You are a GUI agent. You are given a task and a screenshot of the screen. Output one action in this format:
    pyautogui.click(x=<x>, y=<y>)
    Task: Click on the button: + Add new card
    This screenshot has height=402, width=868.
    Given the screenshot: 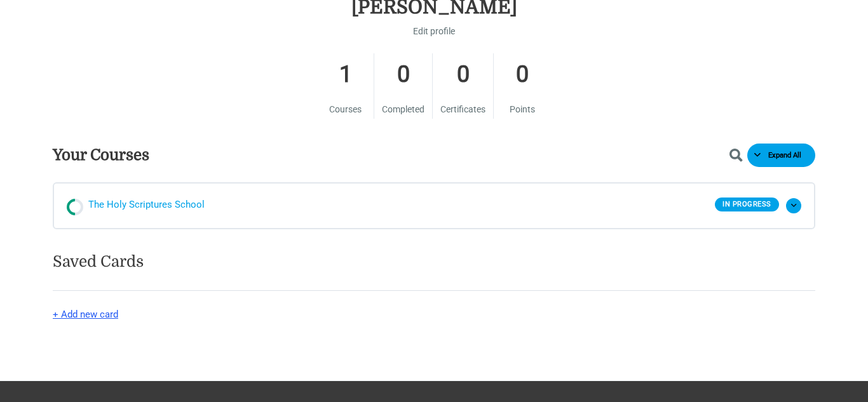 What is the action you would take?
    pyautogui.click(x=85, y=314)
    